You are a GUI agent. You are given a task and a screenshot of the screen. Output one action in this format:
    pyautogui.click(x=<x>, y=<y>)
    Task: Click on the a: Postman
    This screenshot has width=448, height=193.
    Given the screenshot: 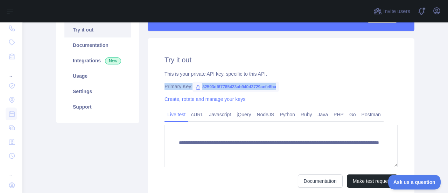 What is the action you would take?
    pyautogui.click(x=371, y=114)
    